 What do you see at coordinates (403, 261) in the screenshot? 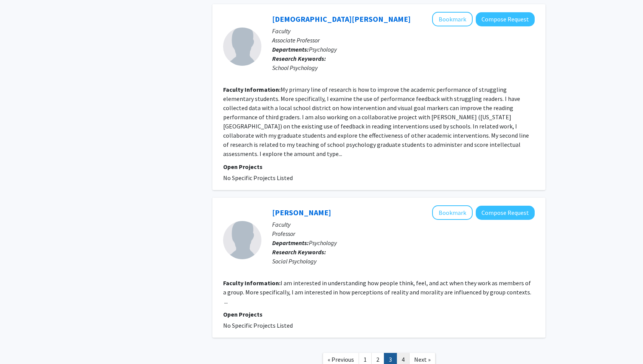
I see `div: Social Psychology` at bounding box center [403, 261].